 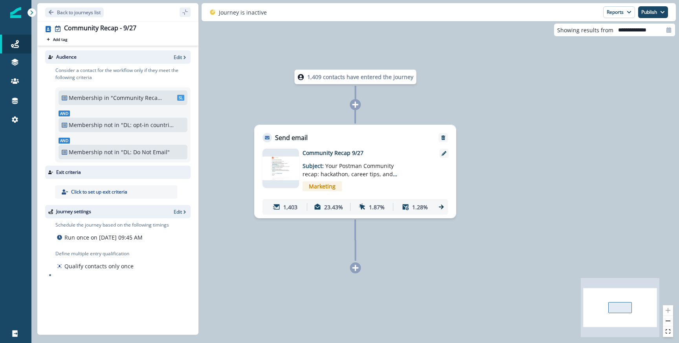 I want to click on button: sidebar collapse toggle, so click(x=185, y=12).